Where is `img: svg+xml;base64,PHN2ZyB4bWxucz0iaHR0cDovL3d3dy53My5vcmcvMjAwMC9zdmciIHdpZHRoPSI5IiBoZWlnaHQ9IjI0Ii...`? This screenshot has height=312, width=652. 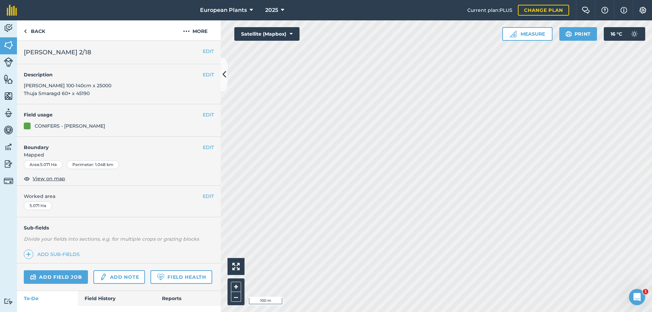 img: svg+xml;base64,PHN2ZyB4bWxucz0iaHR0cDovL3d3dy53My5vcmcvMjAwMC9zdmciIHdpZHRoPSI5IiBoZWlnaHQ9IjI0Ii... is located at coordinates (25, 31).